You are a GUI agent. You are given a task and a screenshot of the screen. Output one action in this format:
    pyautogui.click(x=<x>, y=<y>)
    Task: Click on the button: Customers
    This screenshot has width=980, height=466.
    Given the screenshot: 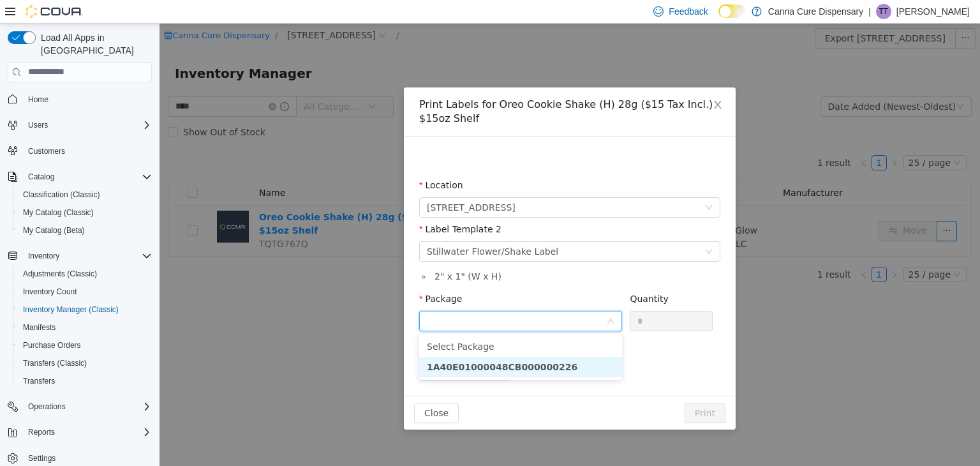 What is the action you would take?
    pyautogui.click(x=80, y=151)
    